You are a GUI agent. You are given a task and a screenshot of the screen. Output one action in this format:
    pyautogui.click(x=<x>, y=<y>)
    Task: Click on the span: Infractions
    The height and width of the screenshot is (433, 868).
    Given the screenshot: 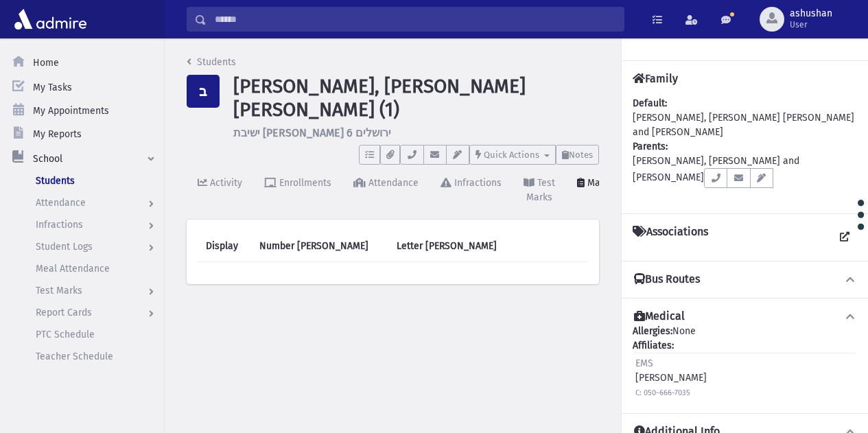 What is the action you would take?
    pyautogui.click(x=59, y=225)
    